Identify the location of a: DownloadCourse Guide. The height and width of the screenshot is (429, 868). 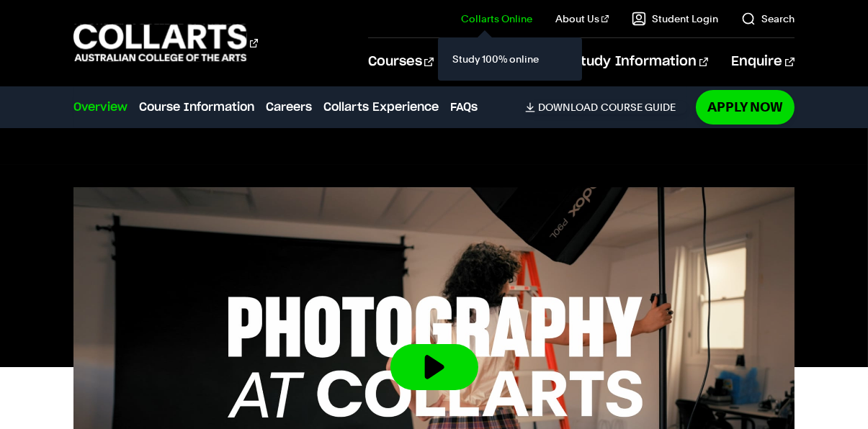
(606, 107).